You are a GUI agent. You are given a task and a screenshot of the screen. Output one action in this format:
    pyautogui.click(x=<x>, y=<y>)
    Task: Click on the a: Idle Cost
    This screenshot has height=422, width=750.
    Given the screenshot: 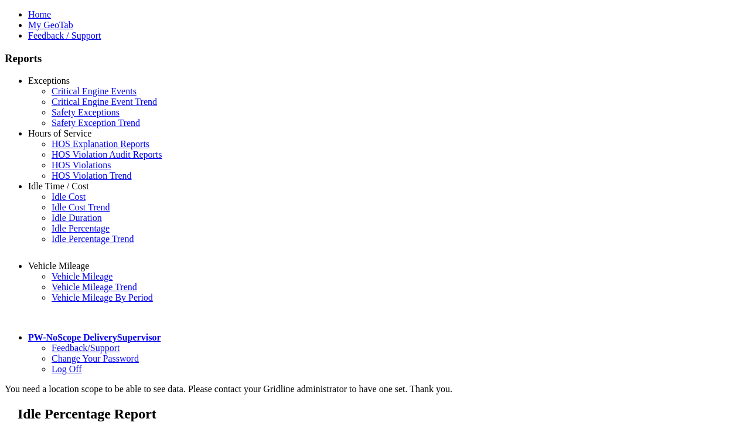 What is the action you would take?
    pyautogui.click(x=69, y=196)
    